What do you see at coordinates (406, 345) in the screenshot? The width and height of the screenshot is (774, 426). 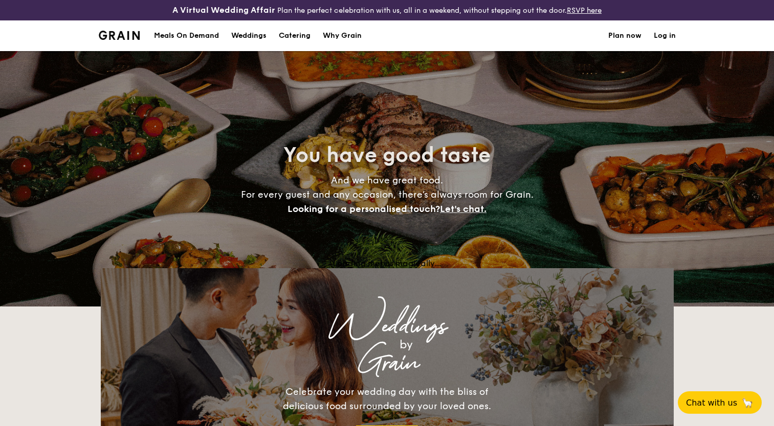 I see `div: by` at bounding box center [406, 345].